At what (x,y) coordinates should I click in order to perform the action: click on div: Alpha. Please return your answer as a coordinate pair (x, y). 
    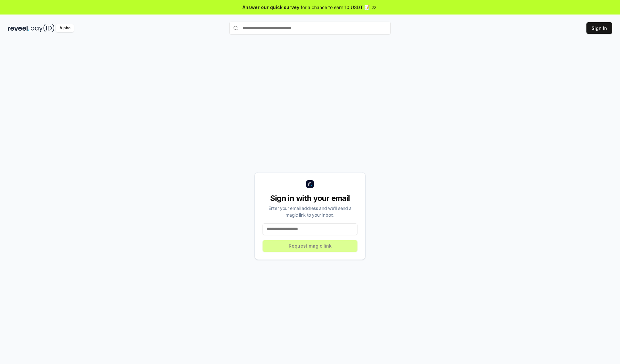
    Looking at the image, I should click on (65, 28).